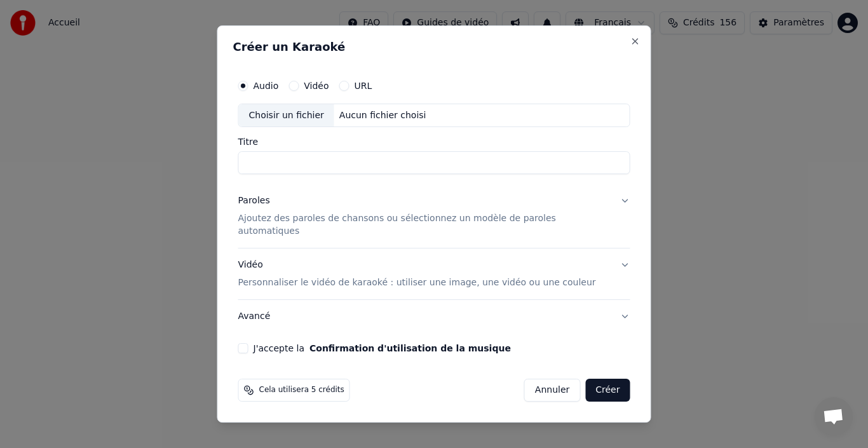 Image resolution: width=868 pixels, height=448 pixels. I want to click on button: ParolesAjoutez des paroles de chansons ou sélectionnez un modèle de paroles automatiques, so click(434, 217).